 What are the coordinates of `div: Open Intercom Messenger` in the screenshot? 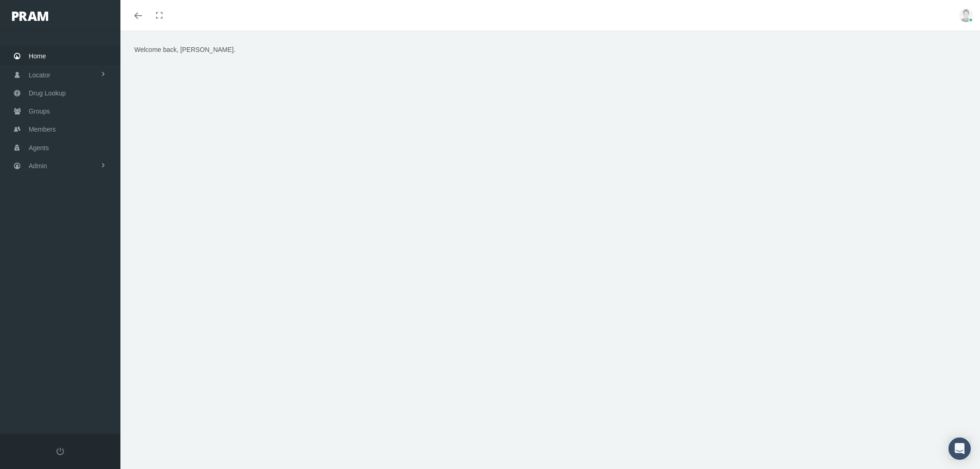 It's located at (959, 449).